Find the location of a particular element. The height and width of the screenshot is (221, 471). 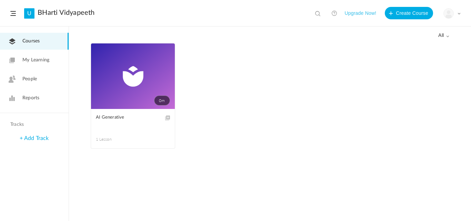

button: Upgrade Now! is located at coordinates (360, 13).